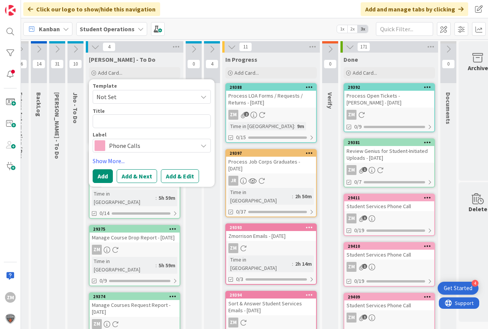  What do you see at coordinates (241, 59) in the screenshot?
I see `span: In Progress` at bounding box center [241, 59].